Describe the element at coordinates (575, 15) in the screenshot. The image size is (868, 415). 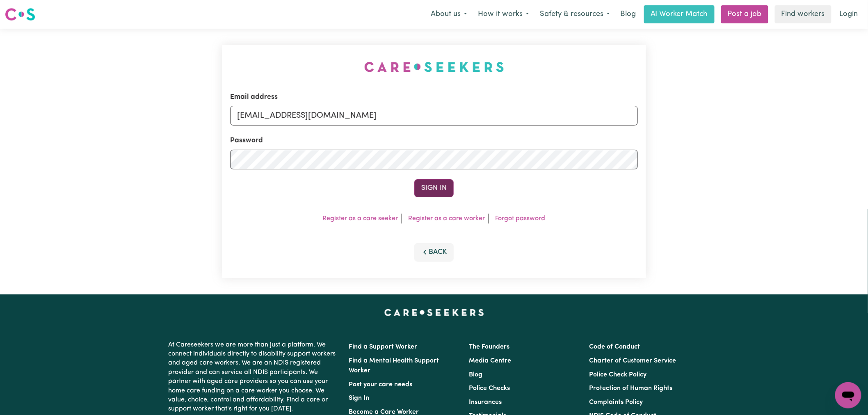
I see `button: Safety & resources` at that location.